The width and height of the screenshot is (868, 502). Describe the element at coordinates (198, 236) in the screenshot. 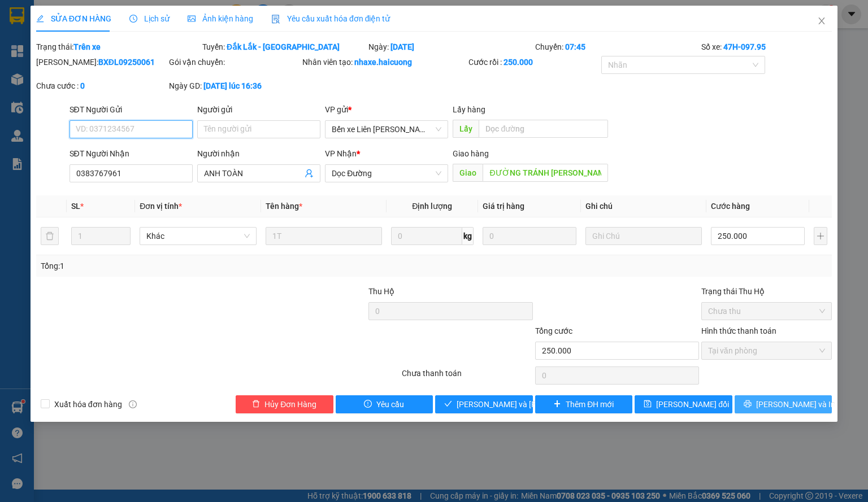

I see `span: Khác` at that location.